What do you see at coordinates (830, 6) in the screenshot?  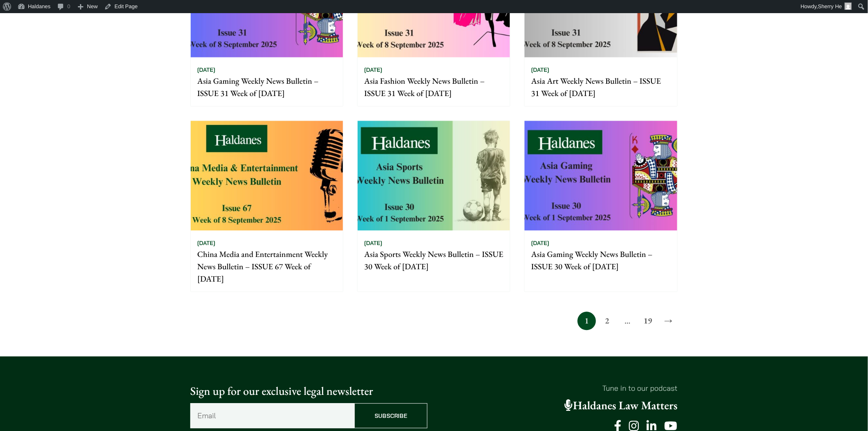 I see `span: Sherry He` at bounding box center [830, 6].